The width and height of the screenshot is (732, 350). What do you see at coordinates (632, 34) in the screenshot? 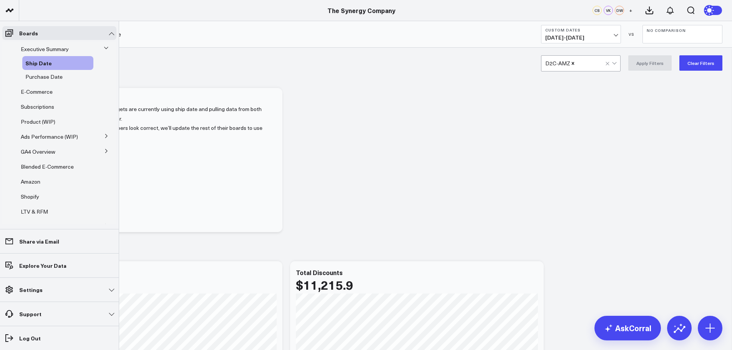
I see `div: VS` at bounding box center [632, 34].